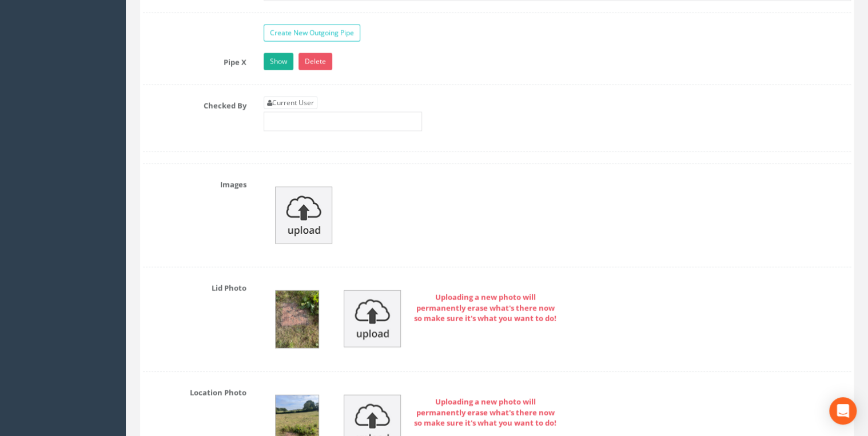  I want to click on a: Delete, so click(315, 61).